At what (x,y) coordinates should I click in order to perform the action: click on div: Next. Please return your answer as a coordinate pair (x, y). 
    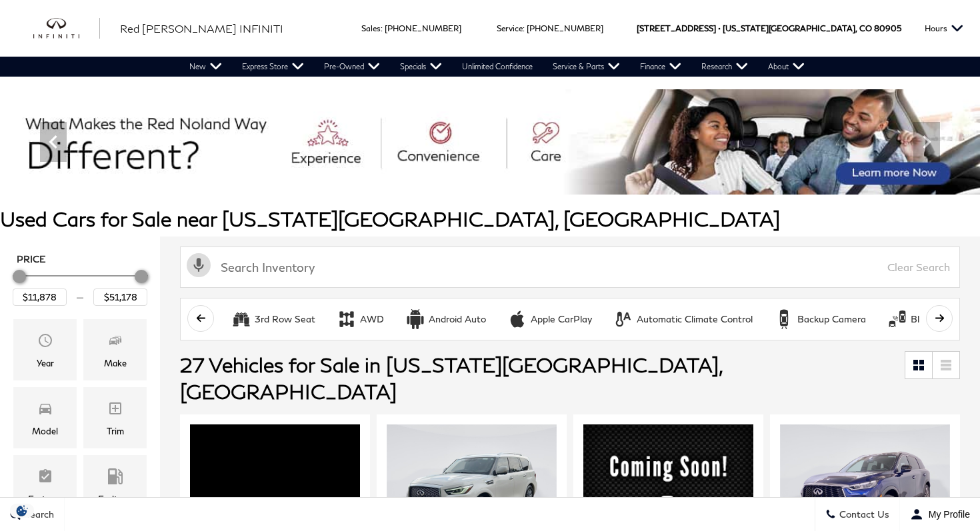
    Looking at the image, I should click on (927, 142).